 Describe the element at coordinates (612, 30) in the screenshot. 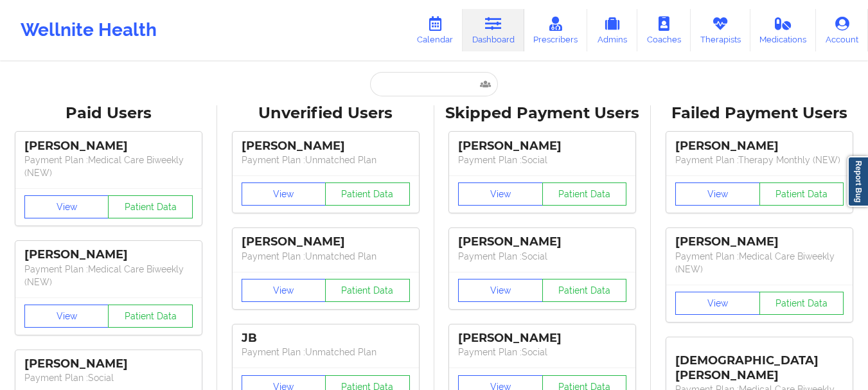

I see `a: Admins` at that location.